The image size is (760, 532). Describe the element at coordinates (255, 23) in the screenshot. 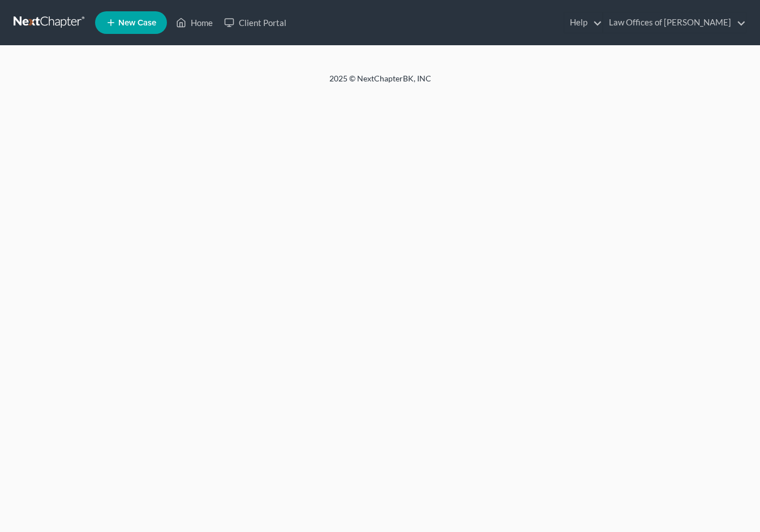

I see `a: Client Portal` at that location.